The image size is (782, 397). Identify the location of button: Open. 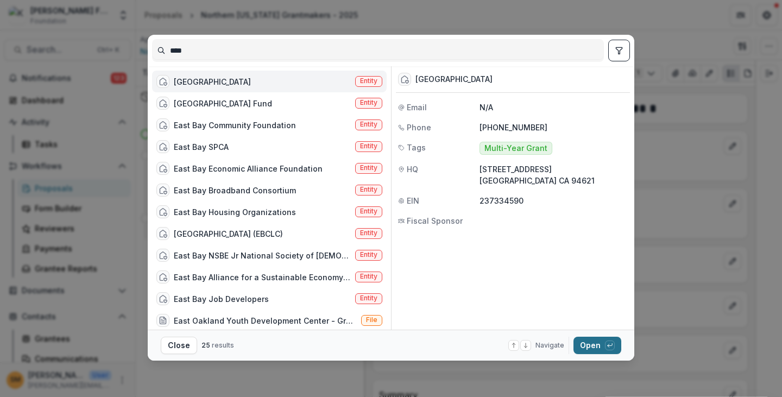
(597, 345).